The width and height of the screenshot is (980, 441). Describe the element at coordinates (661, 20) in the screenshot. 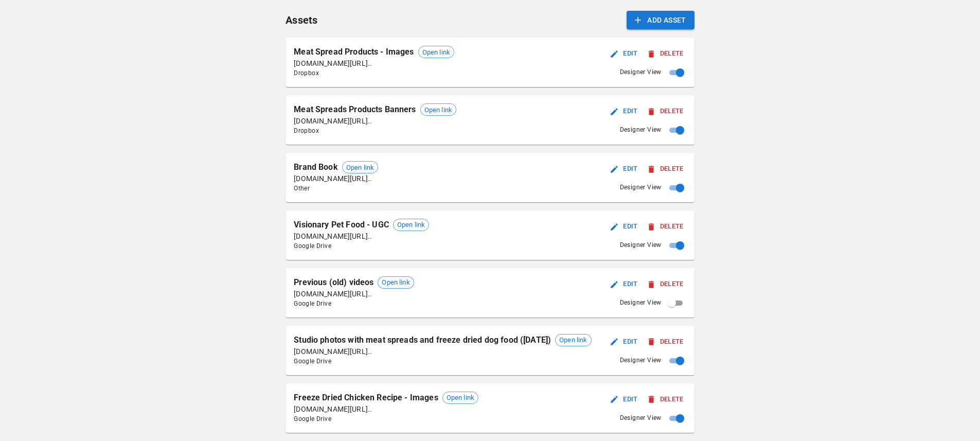

I see `button: Add Asset` at that location.